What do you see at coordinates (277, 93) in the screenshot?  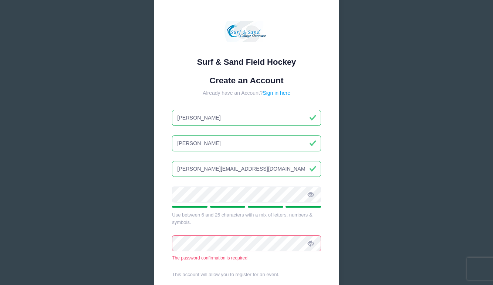 I see `a: Sign in here` at bounding box center [277, 93].